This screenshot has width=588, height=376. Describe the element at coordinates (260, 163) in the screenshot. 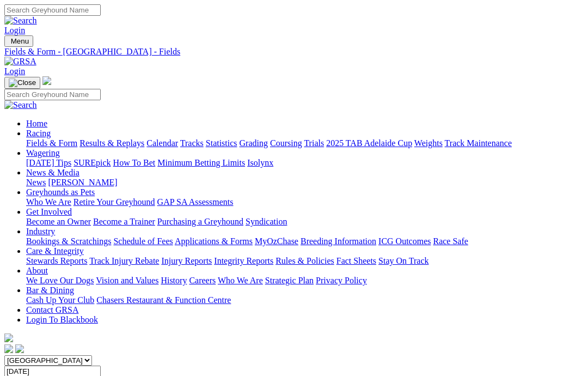

I see `a: Isolynx` at that location.